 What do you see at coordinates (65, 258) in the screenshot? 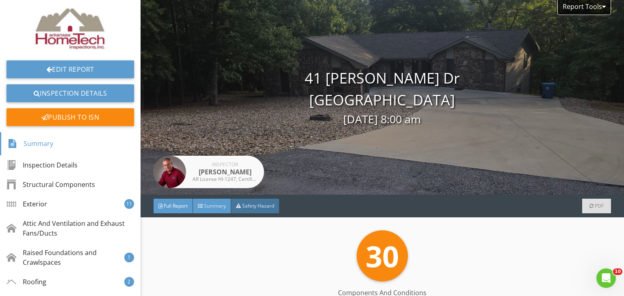
I see `div: Raised Foundations and Crawlspaces` at bounding box center [65, 258].